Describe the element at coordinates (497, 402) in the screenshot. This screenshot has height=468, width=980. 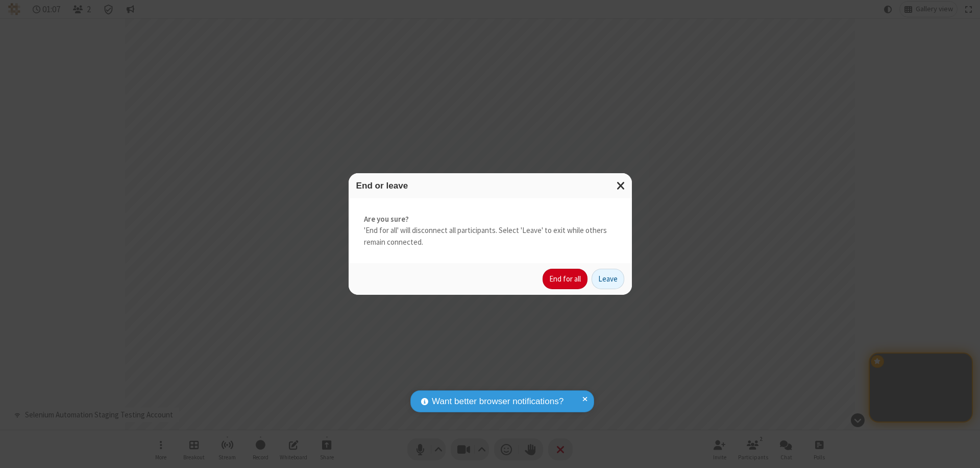
I see `span: Want better browser notifications?` at that location.